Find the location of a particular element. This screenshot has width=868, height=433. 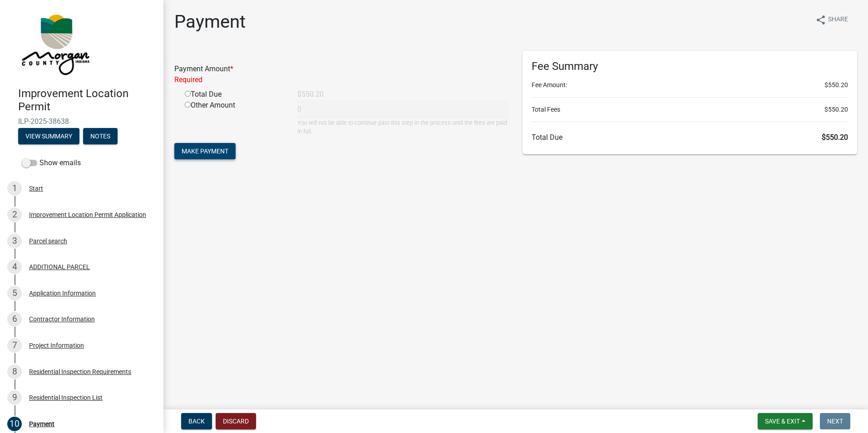

img: Morgan County, Indiana is located at coordinates (55, 44).